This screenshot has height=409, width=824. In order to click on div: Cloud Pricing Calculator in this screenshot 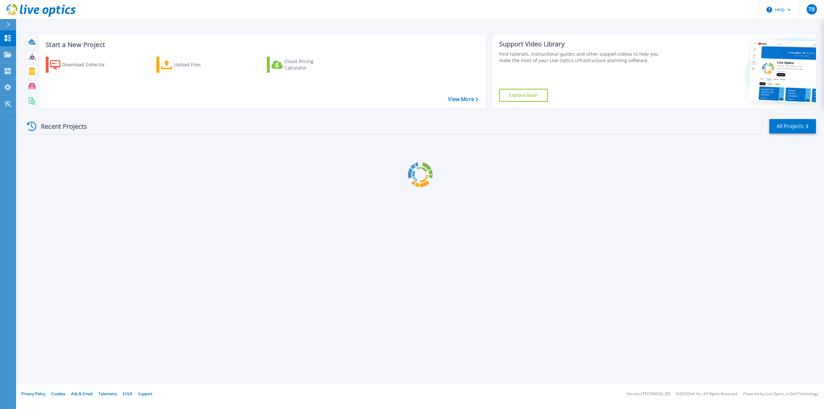, I will do `click(310, 65)`.